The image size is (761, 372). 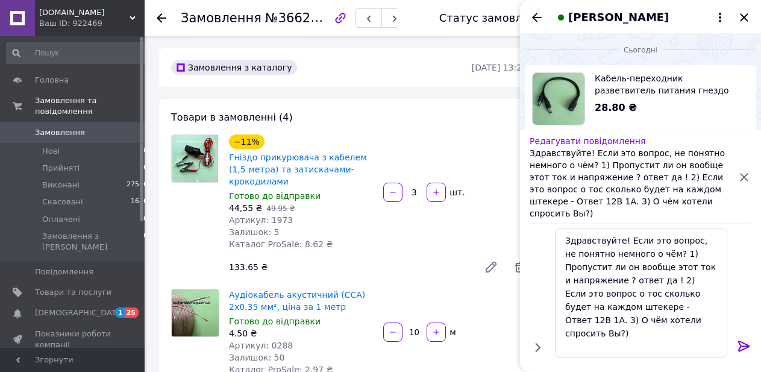 I want to click on img: 4369782446_w700_h500_kabel-perehodnik-razvetvitel-pitaniya.jpg, so click(x=558, y=99).